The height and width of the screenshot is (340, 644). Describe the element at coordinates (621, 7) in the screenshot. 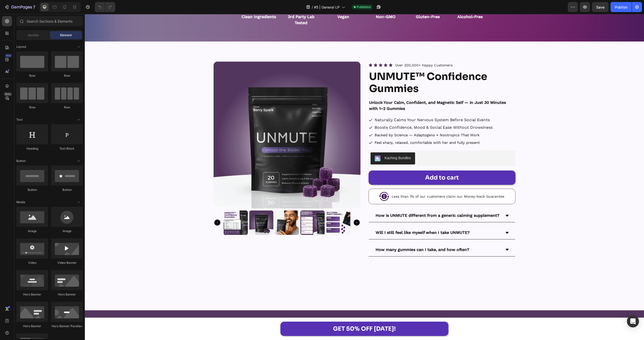

I see `button: Publish` at that location.